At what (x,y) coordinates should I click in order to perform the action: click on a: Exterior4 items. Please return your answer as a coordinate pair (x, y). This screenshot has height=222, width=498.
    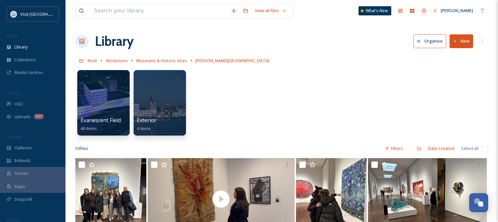
    Looking at the image, I should click on (147, 124).